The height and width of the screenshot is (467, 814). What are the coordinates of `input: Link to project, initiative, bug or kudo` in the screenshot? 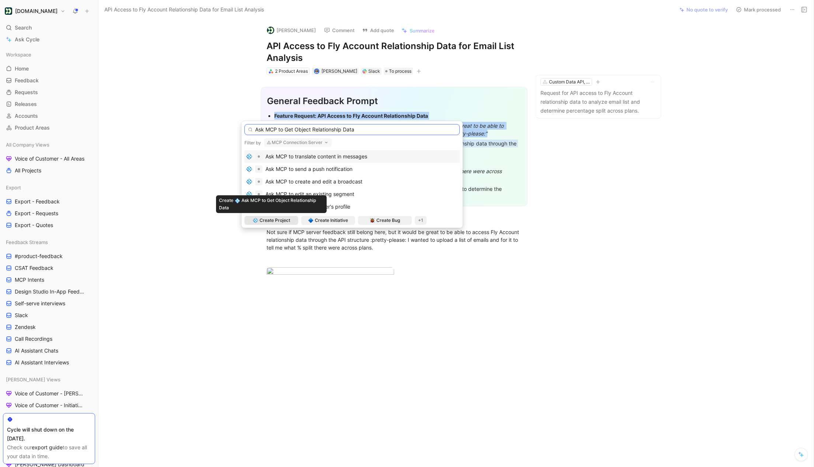 It's located at (352, 129).